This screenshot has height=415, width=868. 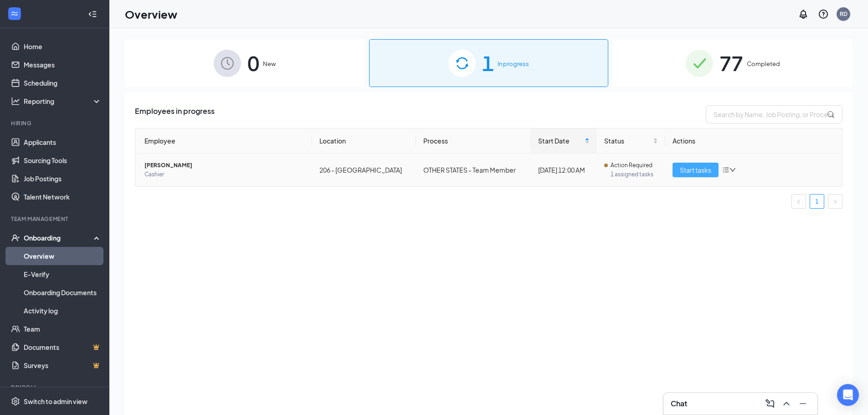 I want to click on svg: ChevronUp, so click(x=786, y=403).